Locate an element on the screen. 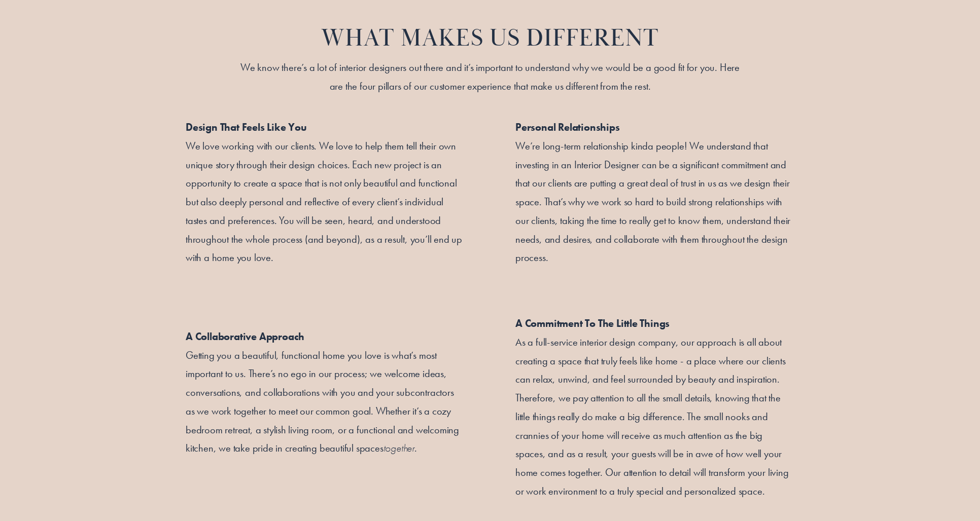 This screenshot has width=980, height=521. h2: WHAT MAKES US DIFFERENT is located at coordinates (490, 39).